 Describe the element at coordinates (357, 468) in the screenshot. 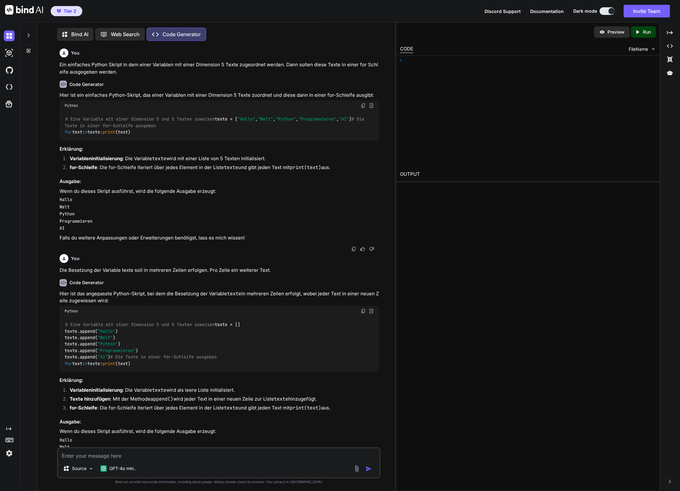

I see `img: attachment` at that location.